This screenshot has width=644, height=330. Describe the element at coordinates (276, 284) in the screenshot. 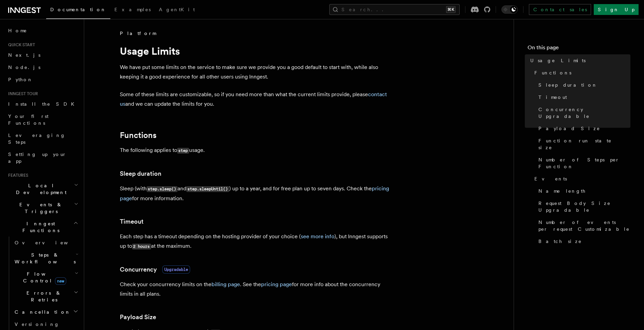

I see `a: pricing page` at that location.